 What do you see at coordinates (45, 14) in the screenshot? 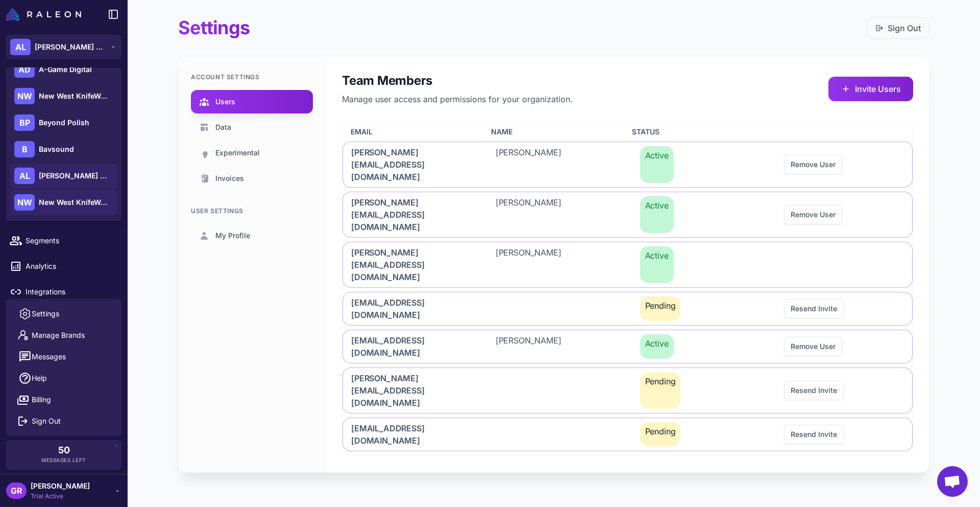
I see `a: Raleon Logo` at bounding box center [45, 14].